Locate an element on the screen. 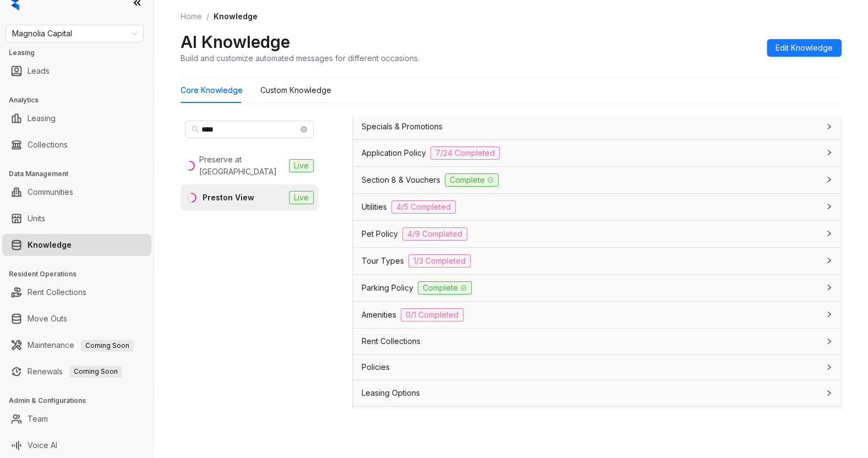 Image resolution: width=868 pixels, height=458 pixels. div: Core Knowledge is located at coordinates (212, 90).